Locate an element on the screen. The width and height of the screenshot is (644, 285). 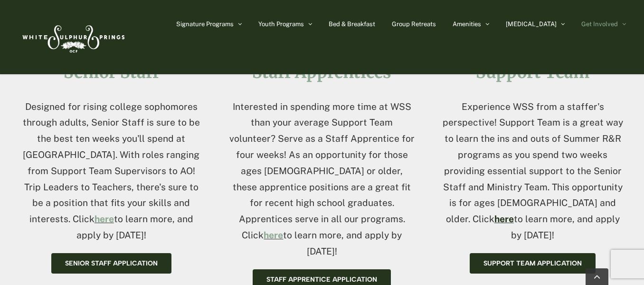
span: Signature Programs is located at coordinates (205, 24).